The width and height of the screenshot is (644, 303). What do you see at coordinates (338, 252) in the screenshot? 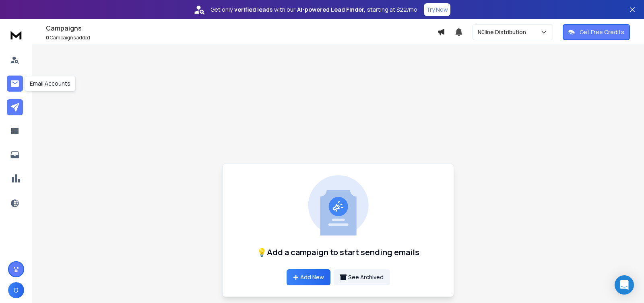
I see `h1: 💡Add a campaign to start sending emails` at bounding box center [338, 252].